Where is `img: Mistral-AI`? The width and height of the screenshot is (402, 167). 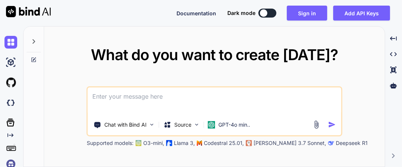
img: Mistral-AI is located at coordinates (200, 143).